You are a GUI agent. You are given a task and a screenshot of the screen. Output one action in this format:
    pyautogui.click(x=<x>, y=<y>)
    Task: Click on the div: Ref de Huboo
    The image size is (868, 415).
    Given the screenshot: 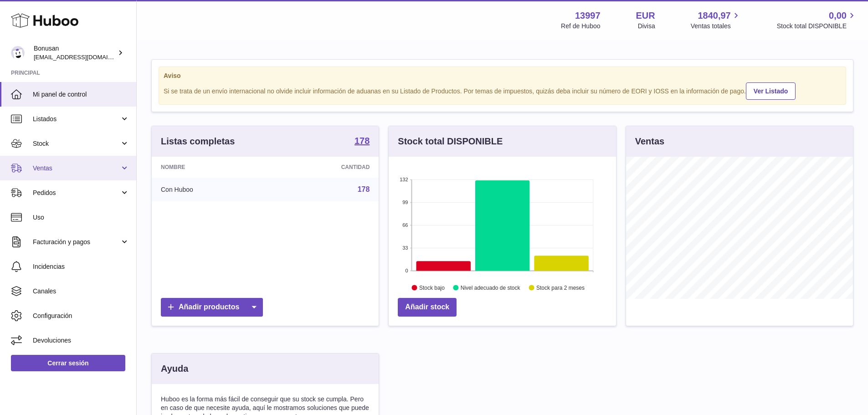 What is the action you would take?
    pyautogui.click(x=580, y=26)
    